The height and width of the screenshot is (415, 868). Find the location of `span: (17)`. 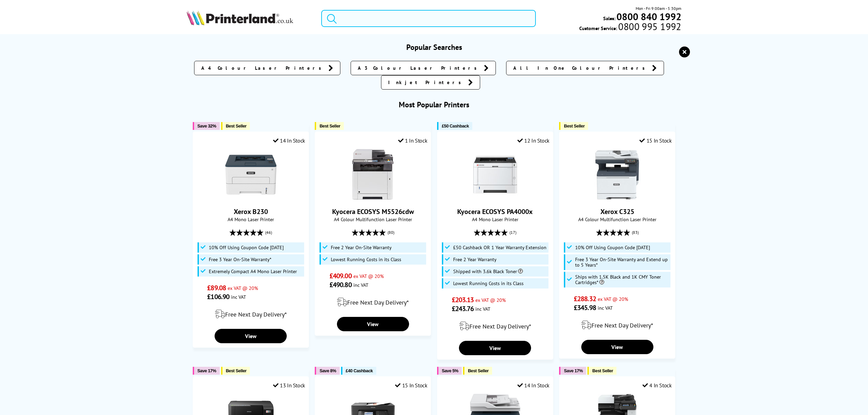

span: (17) is located at coordinates (513, 232).